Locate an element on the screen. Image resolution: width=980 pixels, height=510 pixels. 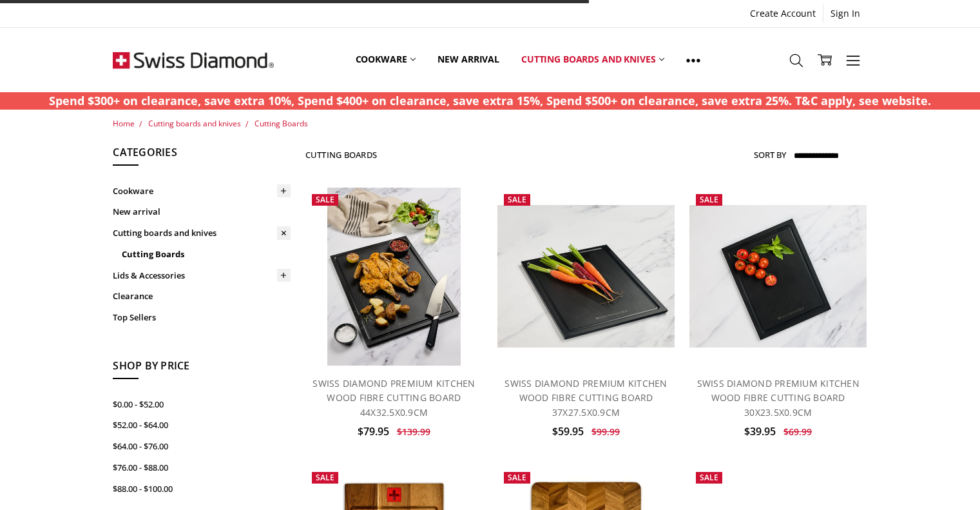
span: $139.99 is located at coordinates (414, 431).